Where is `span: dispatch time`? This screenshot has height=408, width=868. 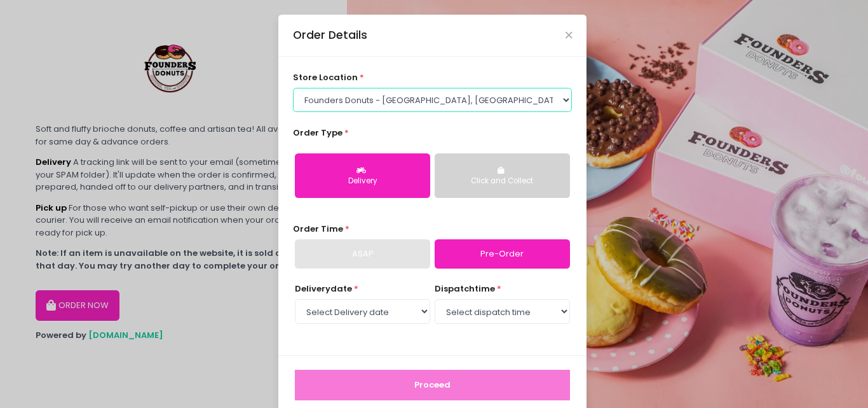 span: dispatch time is located at coordinates (465, 288).